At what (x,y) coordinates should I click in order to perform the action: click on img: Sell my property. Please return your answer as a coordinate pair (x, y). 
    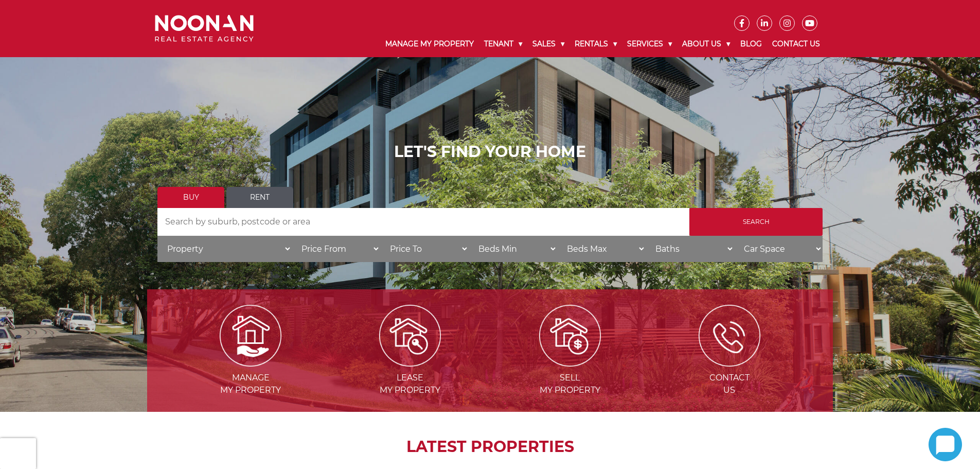
    Looking at the image, I should click on (570, 336).